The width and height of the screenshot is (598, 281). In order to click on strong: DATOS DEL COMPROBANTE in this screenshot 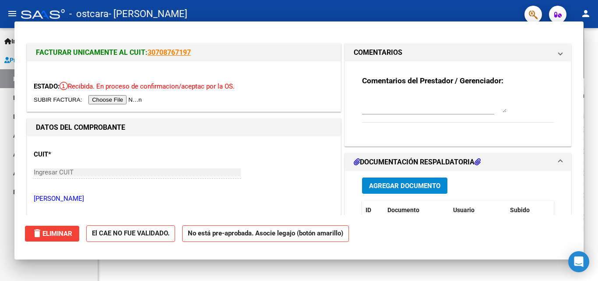, I will do `click(81, 127)`.